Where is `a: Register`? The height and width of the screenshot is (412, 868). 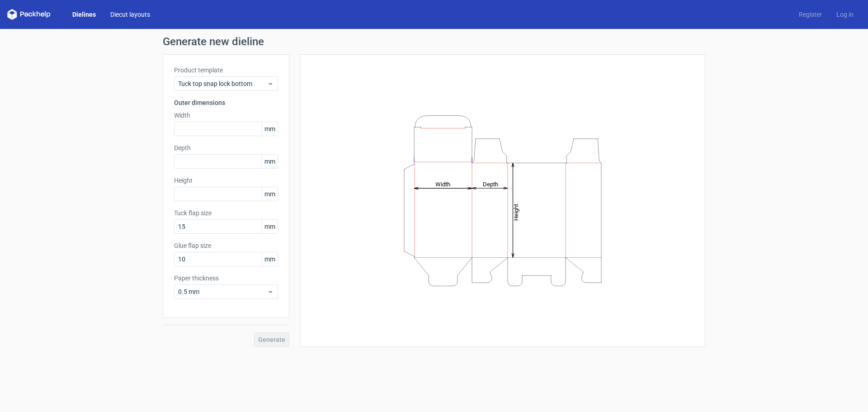
a: Register is located at coordinates (810, 15).